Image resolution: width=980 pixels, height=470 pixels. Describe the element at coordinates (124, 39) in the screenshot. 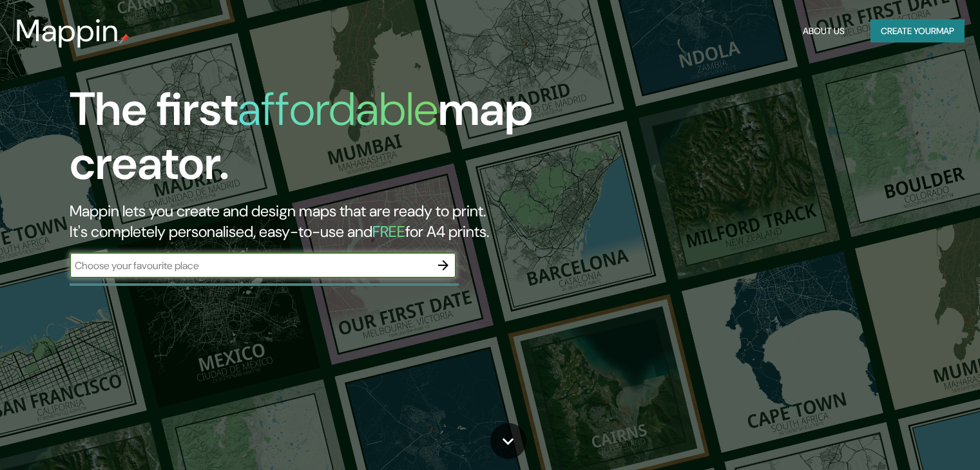

I see `img: mappin-pin` at that location.